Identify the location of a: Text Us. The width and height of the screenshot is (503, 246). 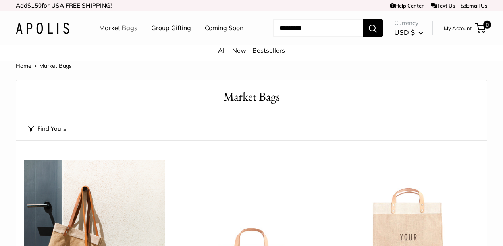
(442, 6).